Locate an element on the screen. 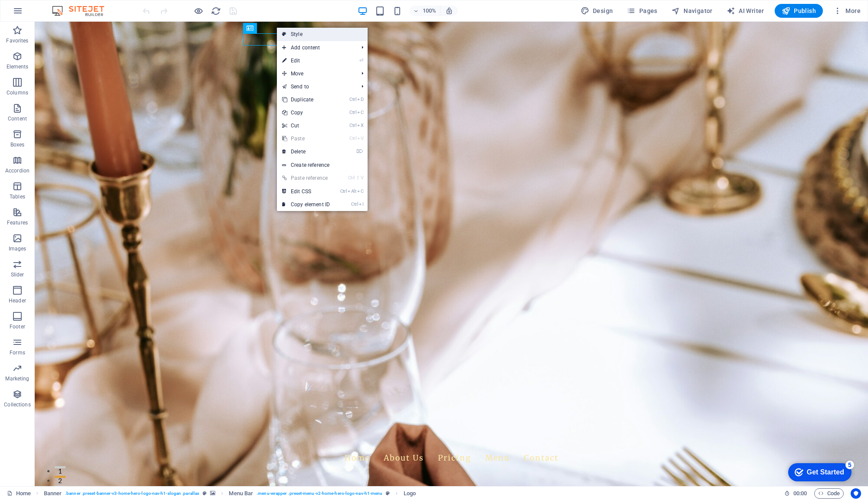 This screenshot has width=868, height=500. h6: Session time is located at coordinates (795, 493).